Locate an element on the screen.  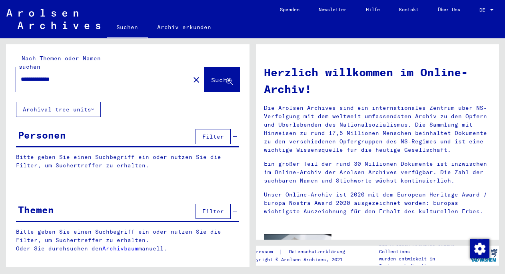
p: Bitte geben Sie einen Suchbegriff ein oder nutzen Sie die Filter, um Suchertreffer zu erhalten. O... is located at coordinates (127, 240).